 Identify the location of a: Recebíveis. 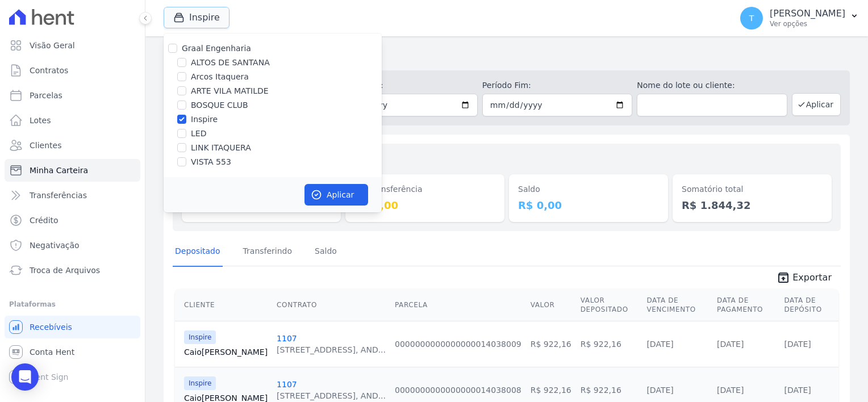
(73, 327).